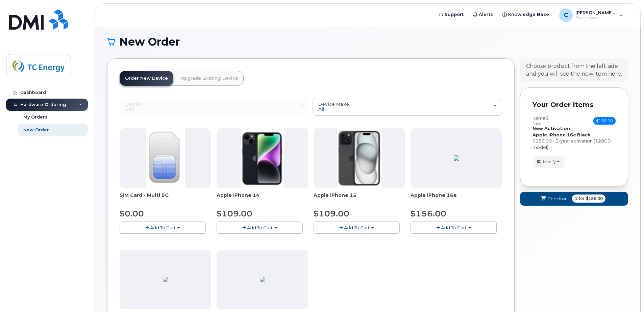 Image resolution: width=644 pixels, height=312 pixels. What do you see at coordinates (262, 198) in the screenshot?
I see `div: Apple iPhone 14` at bounding box center [262, 198].